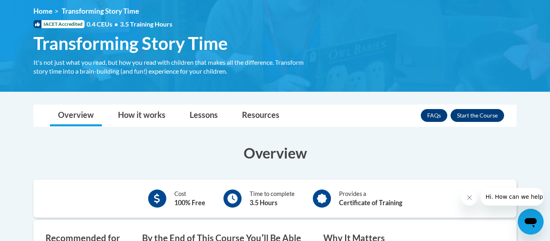  I want to click on a: How it works, so click(142, 116).